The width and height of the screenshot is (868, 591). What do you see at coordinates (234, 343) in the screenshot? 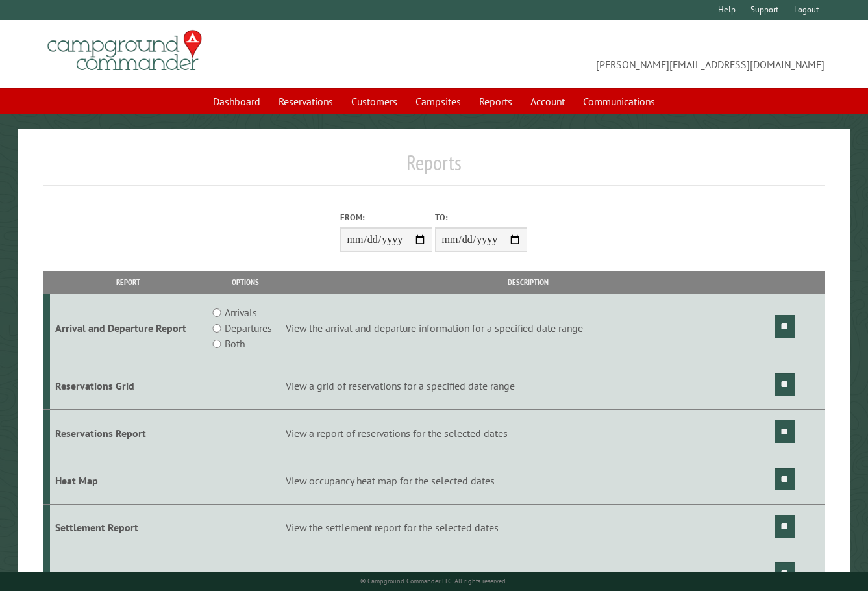
I see `label: Both` at bounding box center [234, 343].